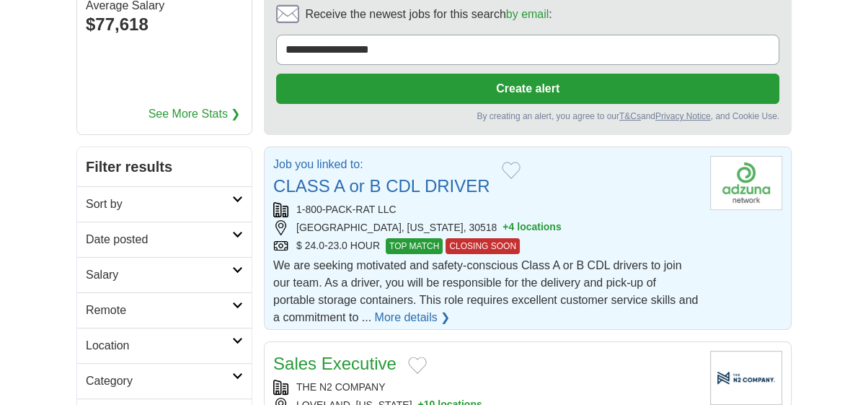  I want to click on span: We are seeking motivated and safety-conscious Class A or B CDL drivers to join our team. As a dri..., so click(485, 291).